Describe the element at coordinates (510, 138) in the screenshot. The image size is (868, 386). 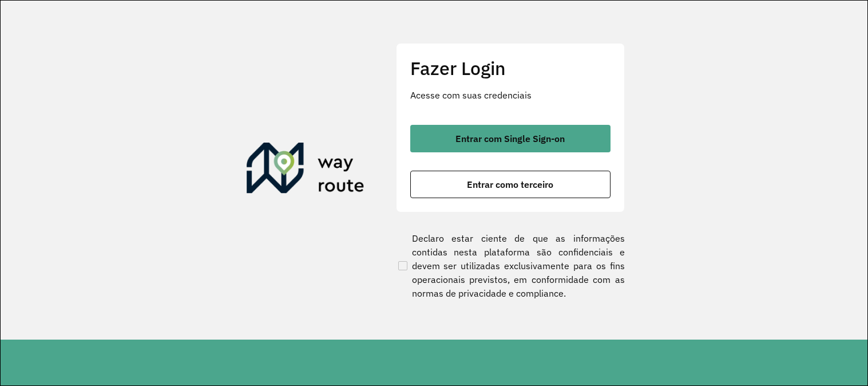
I see `span: Entrar com Single Sign-on` at that location.